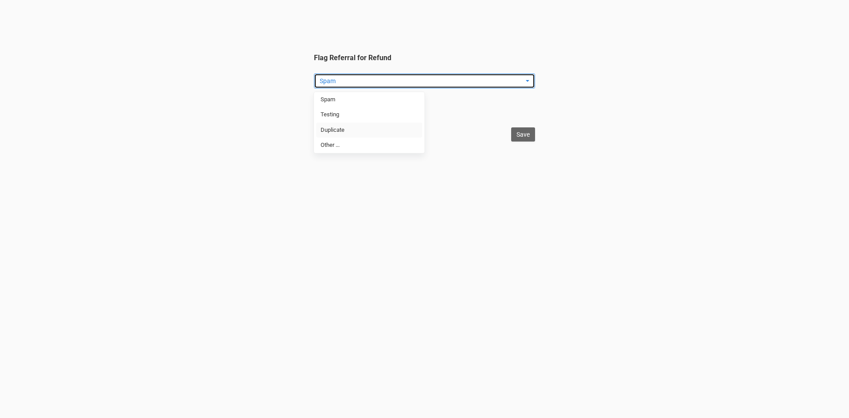 The width and height of the screenshot is (849, 418). I want to click on button: Spam, so click(425, 81).